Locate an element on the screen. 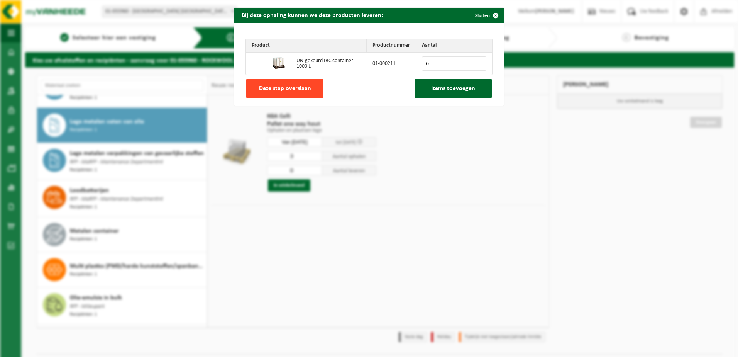  th: Product is located at coordinates (306, 46).